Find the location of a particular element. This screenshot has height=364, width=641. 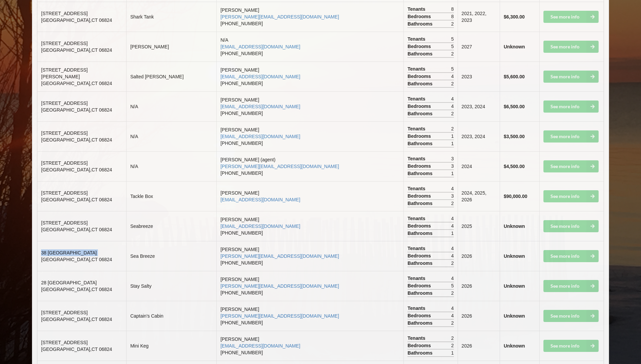

b: $6,300.00 is located at coordinates (514, 17).